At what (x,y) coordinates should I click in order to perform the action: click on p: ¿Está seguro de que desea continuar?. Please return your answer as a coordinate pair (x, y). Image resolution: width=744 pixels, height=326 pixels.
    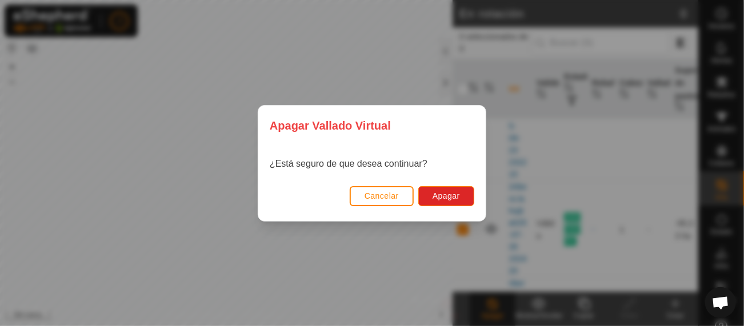
    Looking at the image, I should click on (349, 164).